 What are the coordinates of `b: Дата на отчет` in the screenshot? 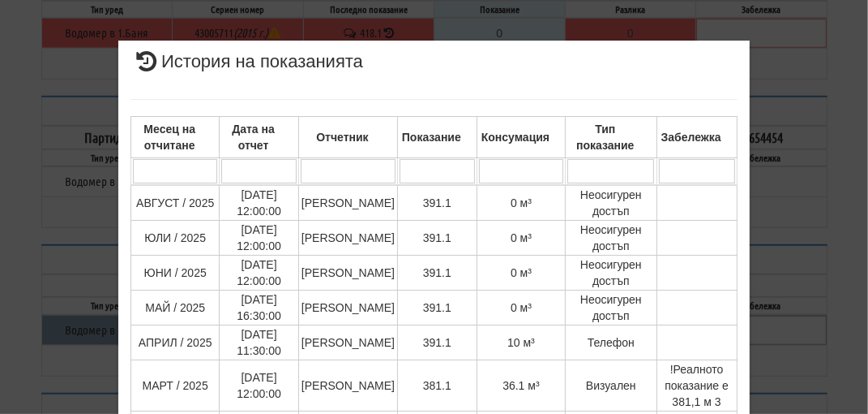 It's located at (253, 137).